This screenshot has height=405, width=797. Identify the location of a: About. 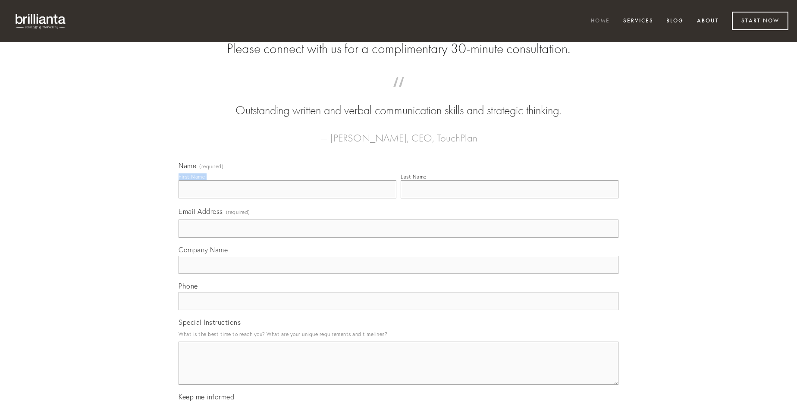
(708, 21).